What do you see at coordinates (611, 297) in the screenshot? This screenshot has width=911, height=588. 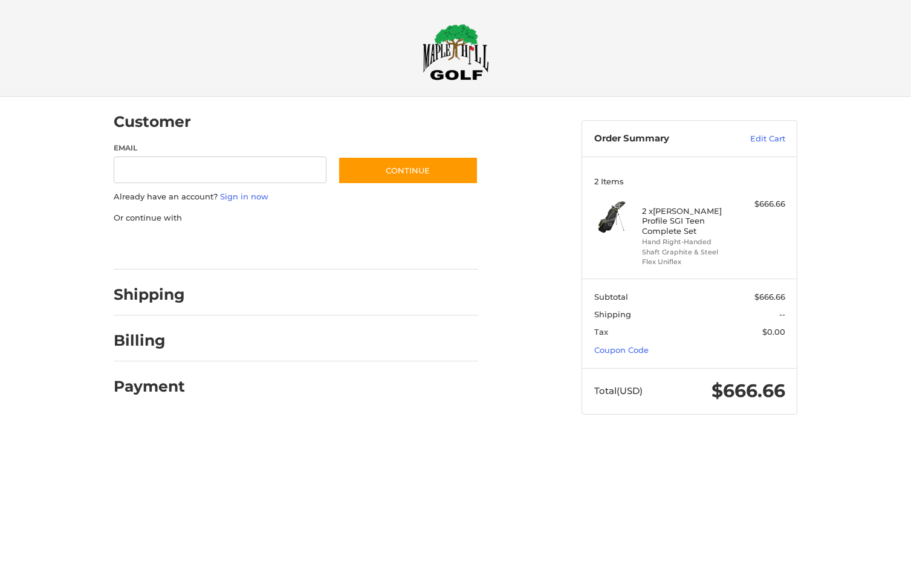 I see `span: Subtotal` at bounding box center [611, 297].